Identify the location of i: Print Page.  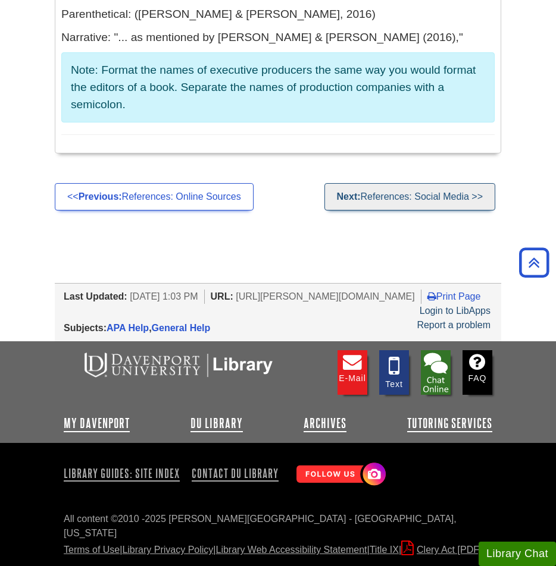
(431, 296).